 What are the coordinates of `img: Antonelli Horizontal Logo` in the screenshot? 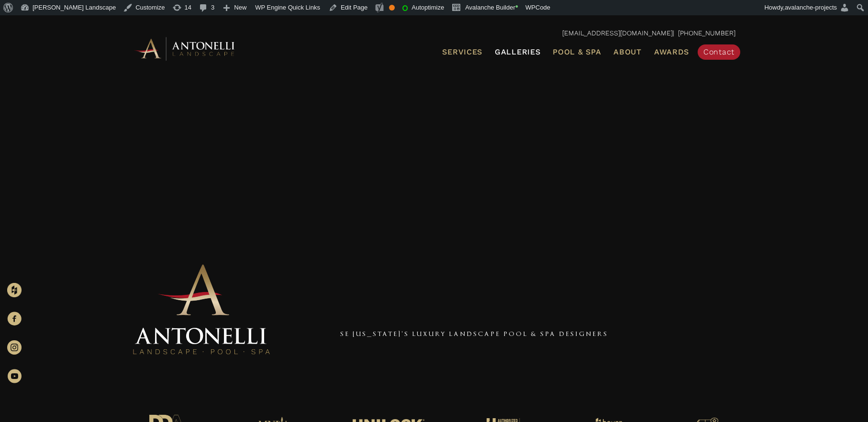 It's located at (185, 48).